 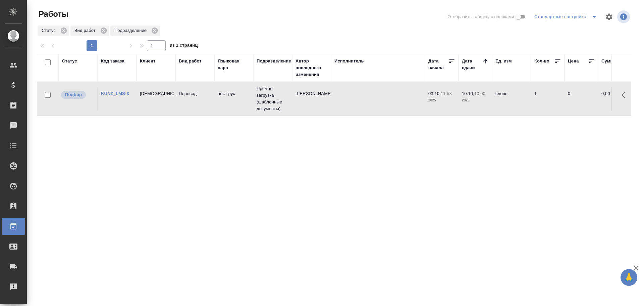 What do you see at coordinates (624, 17) in the screenshot?
I see `span: Посмотреть информацию` at bounding box center [624, 17].